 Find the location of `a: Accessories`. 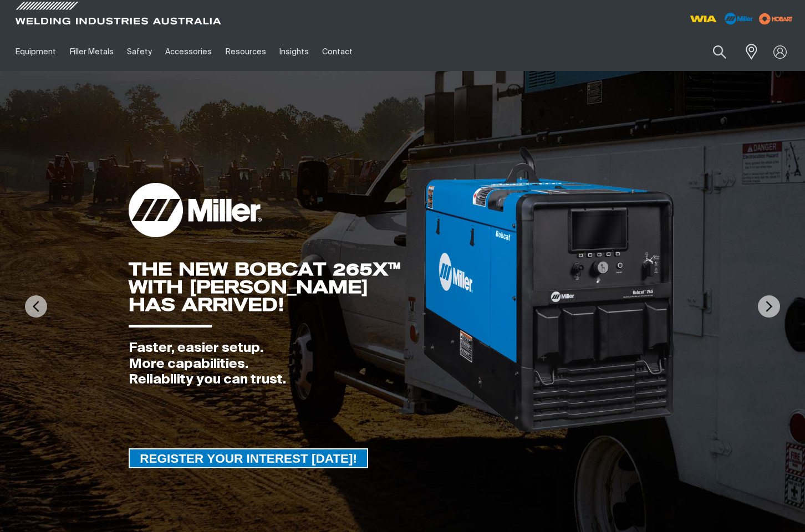

a: Accessories is located at coordinates (188, 51).